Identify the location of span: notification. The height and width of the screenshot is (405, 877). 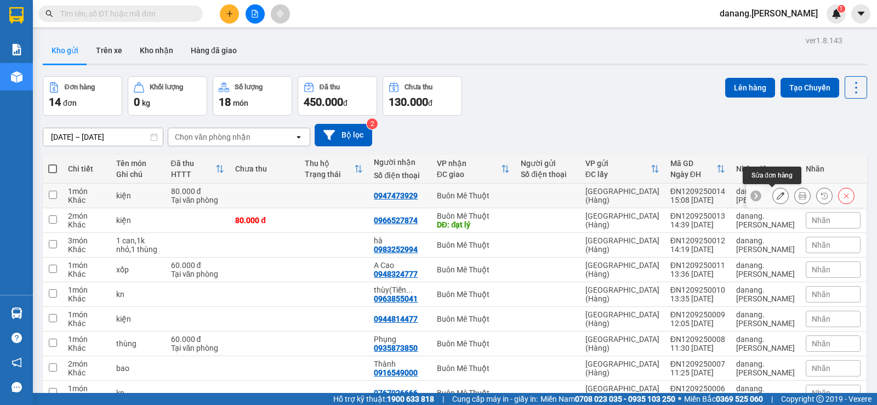
(16, 362).